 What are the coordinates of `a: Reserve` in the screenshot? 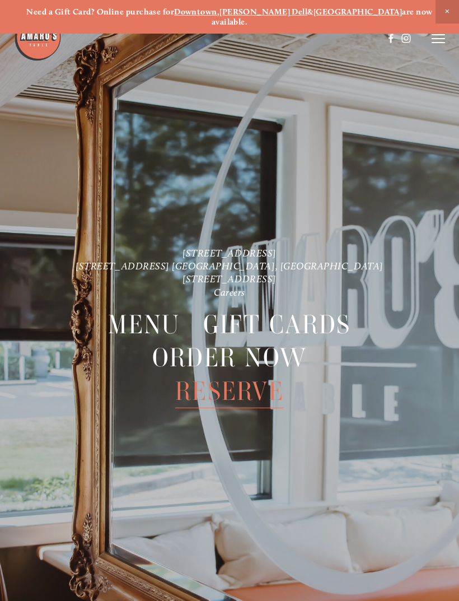 It's located at (230, 391).